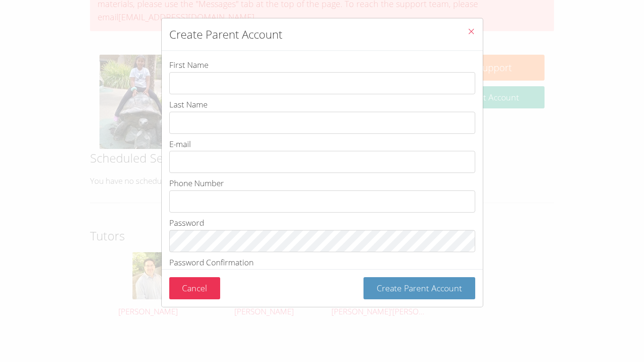  What do you see at coordinates (188, 104) in the screenshot?
I see `span: Last Name` at bounding box center [188, 104].